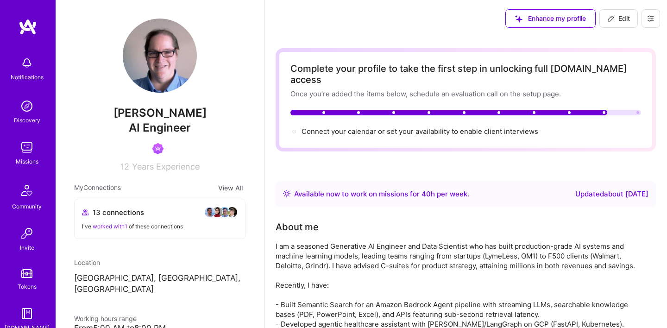 The image size is (667, 328). Describe the element at coordinates (27, 206) in the screenshot. I see `div: Community` at that location.